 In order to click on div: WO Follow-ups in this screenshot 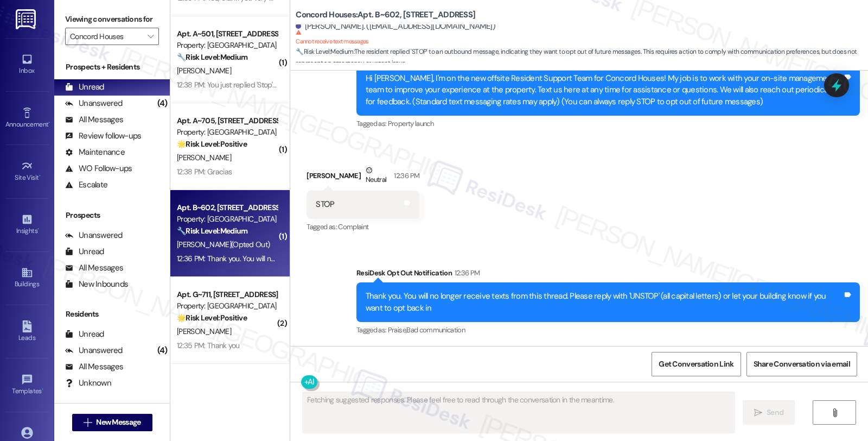, I will do `click(98, 168)`.